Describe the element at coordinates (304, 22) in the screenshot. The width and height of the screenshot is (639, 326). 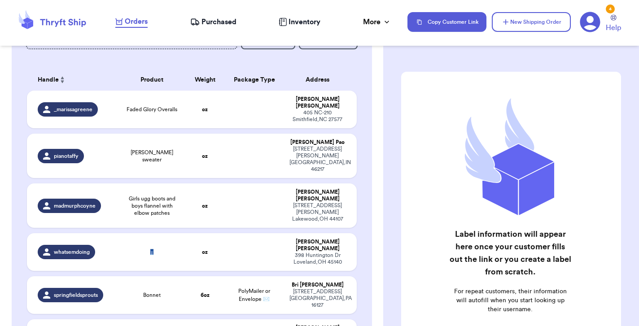
I see `span: Inventory` at that location.